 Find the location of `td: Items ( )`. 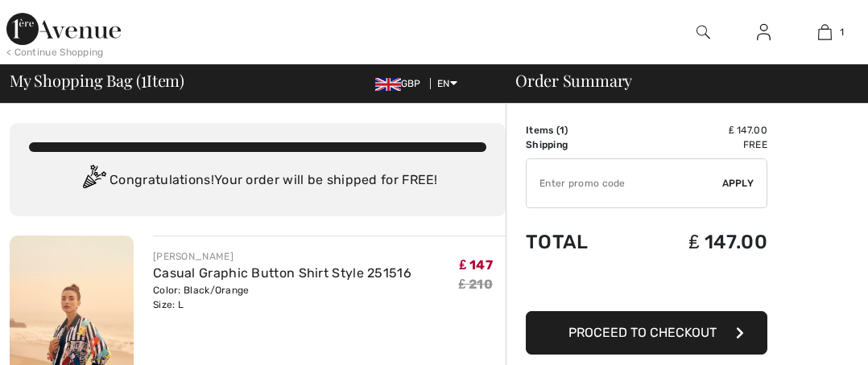

td: Items ( ) is located at coordinates (579, 130).